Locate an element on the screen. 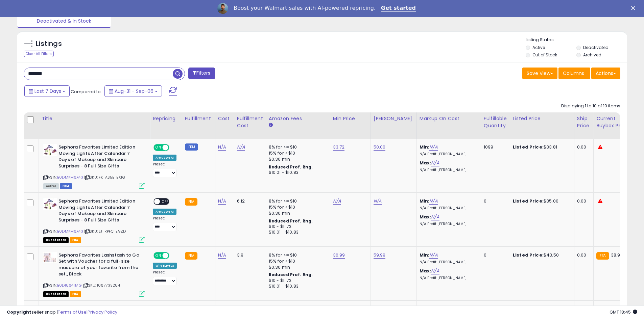 Image resolution: width=644 pixels, height=319 pixels. button: Aug-31 - Sep-06 is located at coordinates (133, 91).